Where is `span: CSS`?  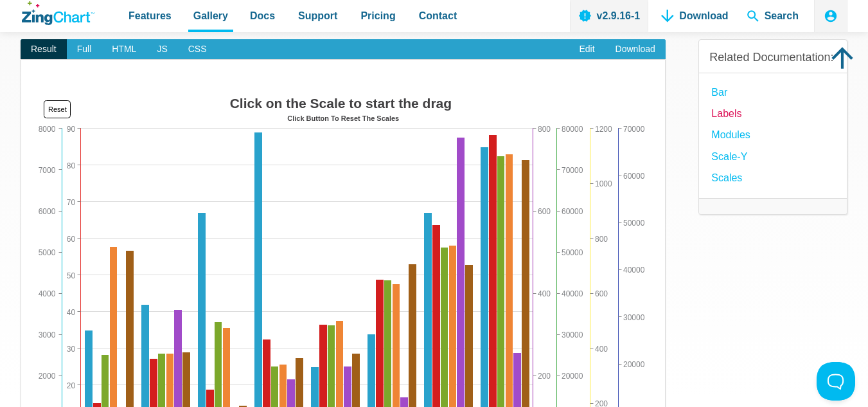 span: CSS is located at coordinates (197, 50).